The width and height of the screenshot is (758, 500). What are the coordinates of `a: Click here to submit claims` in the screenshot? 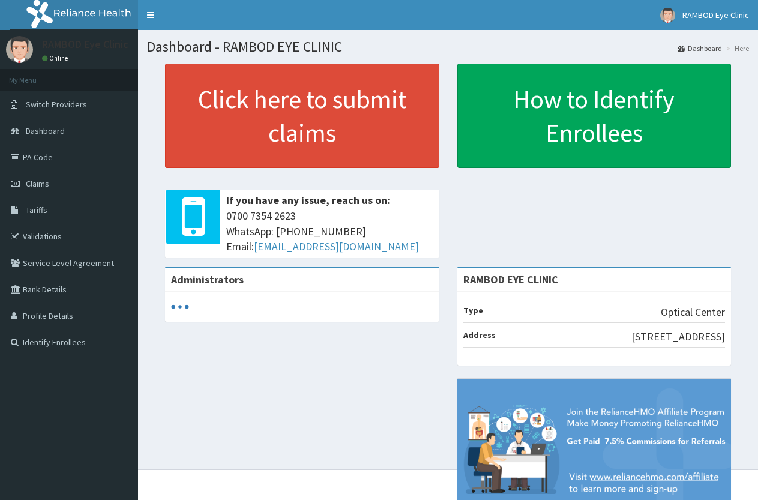 It's located at (302, 116).